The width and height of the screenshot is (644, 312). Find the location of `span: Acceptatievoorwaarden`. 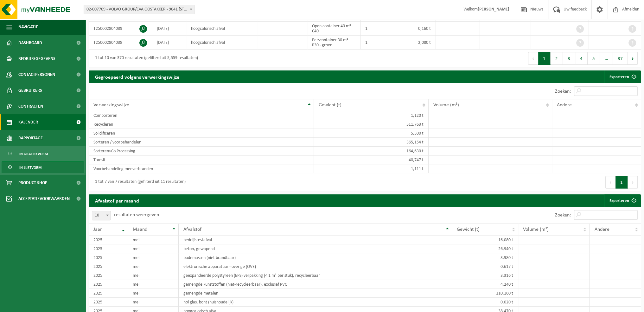

span: Acceptatievoorwaarden is located at coordinates (44, 199).